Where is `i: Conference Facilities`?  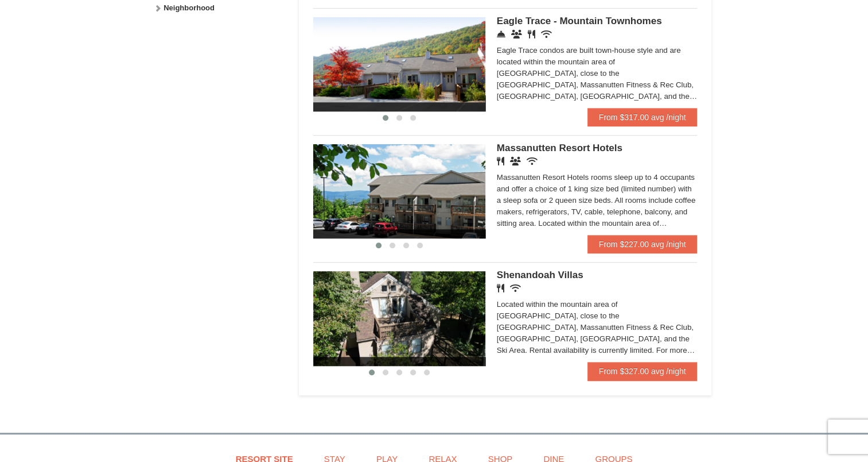
i: Conference Facilities is located at coordinates (517, 34).